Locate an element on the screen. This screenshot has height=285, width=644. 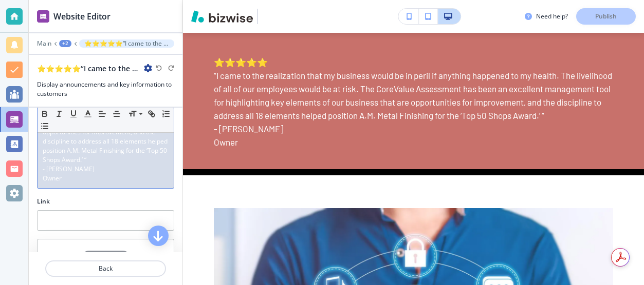
p: ⭐⭐⭐⭐⭐“I came to the realization that my business would be in peril if anything happened to my hea... is located at coordinates (126, 43).